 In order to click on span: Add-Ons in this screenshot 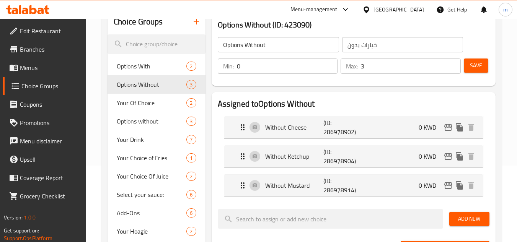, I will do `click(151, 213)`.